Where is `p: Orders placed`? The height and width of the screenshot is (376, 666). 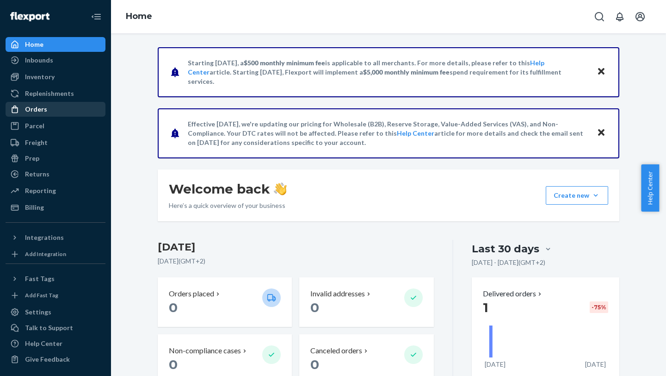 p: Orders placed is located at coordinates (192, 293).